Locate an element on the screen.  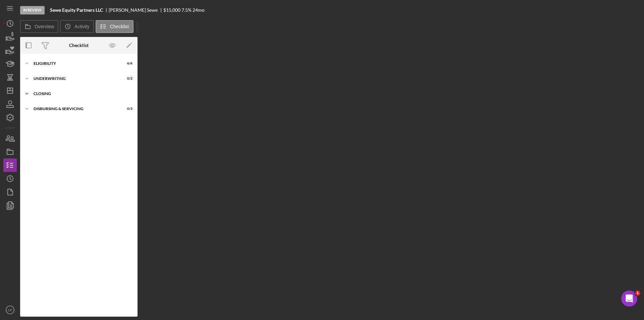
div: Underwriting is located at coordinates (75, 79).